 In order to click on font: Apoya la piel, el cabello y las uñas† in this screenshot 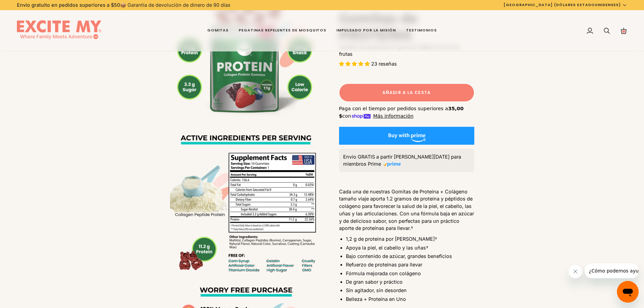, I will do `click(387, 247)`.